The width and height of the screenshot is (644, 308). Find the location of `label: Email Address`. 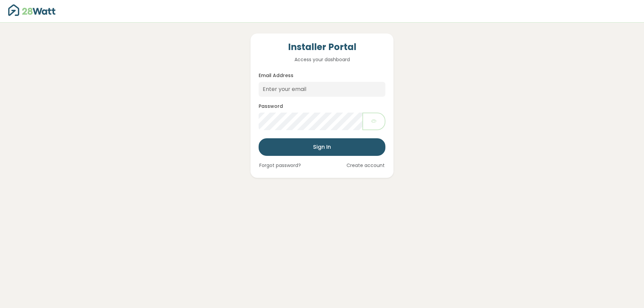

label: Email Address is located at coordinates (276, 75).